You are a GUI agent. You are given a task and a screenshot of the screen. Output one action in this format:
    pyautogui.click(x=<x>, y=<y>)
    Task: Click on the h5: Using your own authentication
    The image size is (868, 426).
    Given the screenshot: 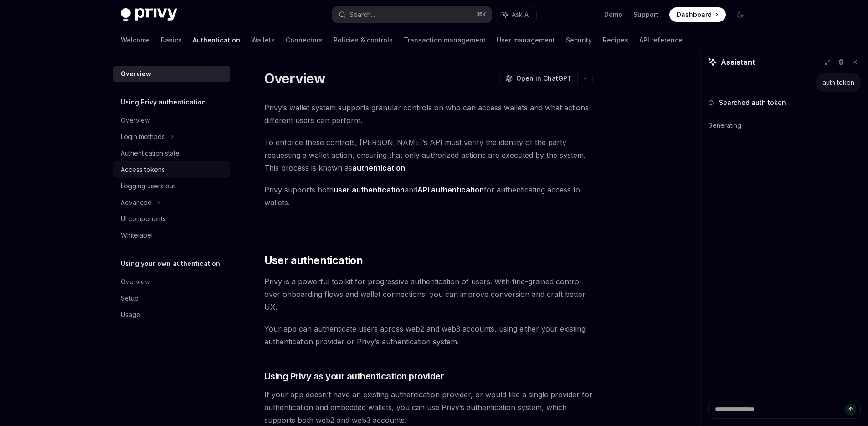 What is the action you would take?
    pyautogui.click(x=171, y=263)
    